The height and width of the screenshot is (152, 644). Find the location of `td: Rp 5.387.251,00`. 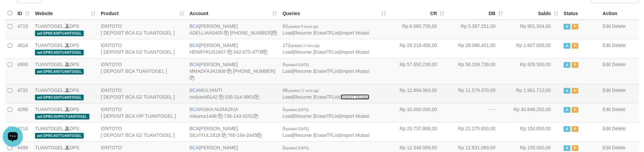

td: Rp 5.387.251,00 is located at coordinates (476, 30).